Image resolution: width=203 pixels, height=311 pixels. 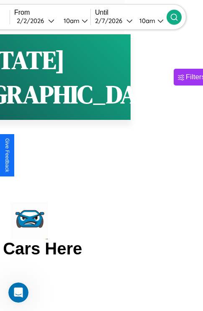 What do you see at coordinates (52, 13) in the screenshot?
I see `label: From` at bounding box center [52, 13].